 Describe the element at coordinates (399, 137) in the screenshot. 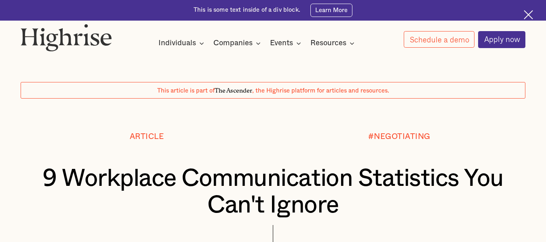

I see `div: #NEGOTIATING` at that location.